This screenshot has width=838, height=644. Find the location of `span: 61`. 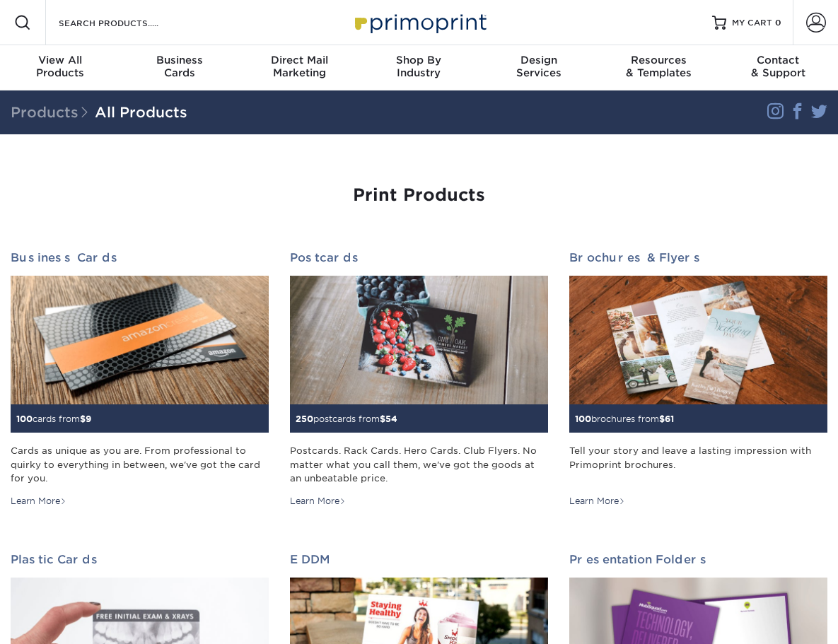

span: 61 is located at coordinates (669, 418).